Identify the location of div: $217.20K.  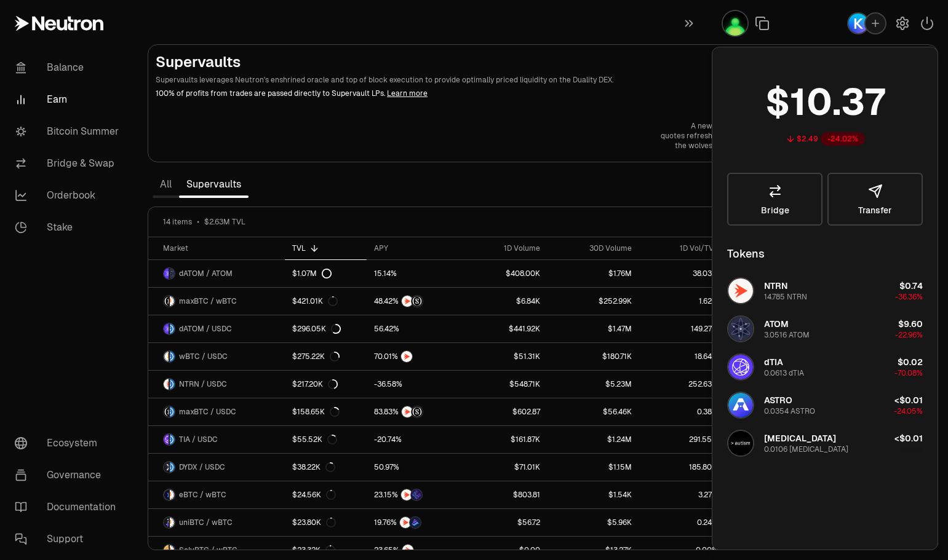
(315, 384).